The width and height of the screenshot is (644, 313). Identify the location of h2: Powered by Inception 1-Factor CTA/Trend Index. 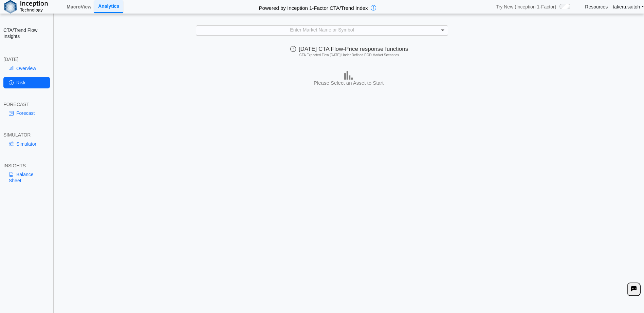
(313, 7).